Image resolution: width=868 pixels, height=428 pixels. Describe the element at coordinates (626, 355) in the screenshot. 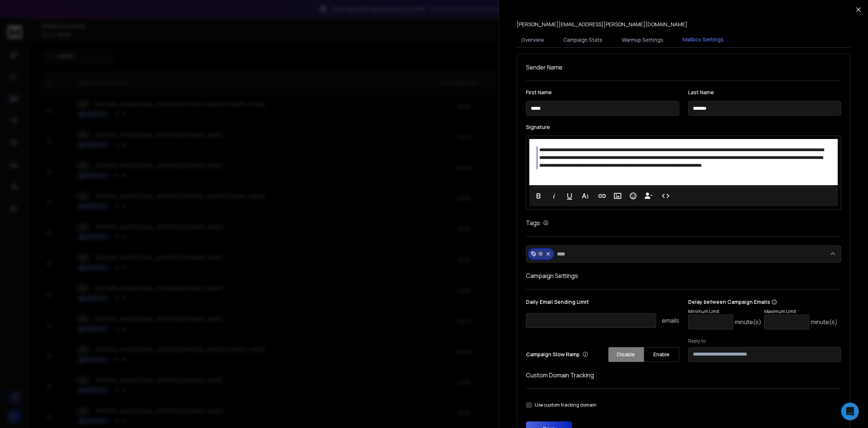

I see `button: Disable` at that location.